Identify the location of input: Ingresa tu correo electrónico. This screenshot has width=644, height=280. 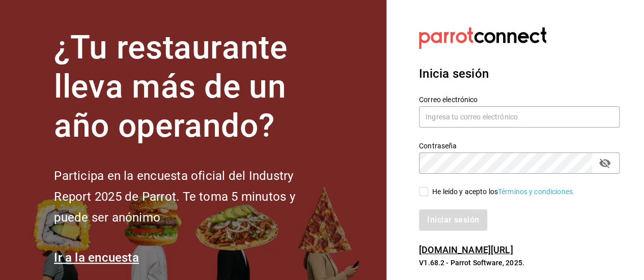
(519, 117).